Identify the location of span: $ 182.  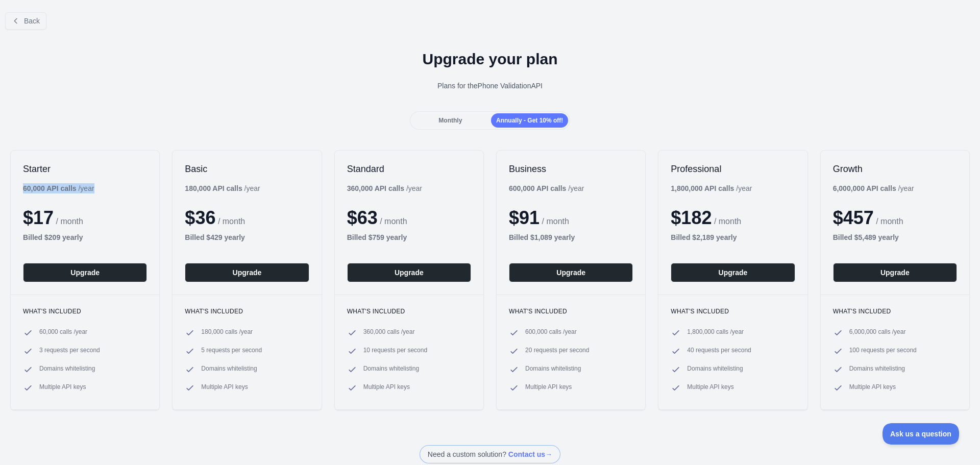
(691, 217).